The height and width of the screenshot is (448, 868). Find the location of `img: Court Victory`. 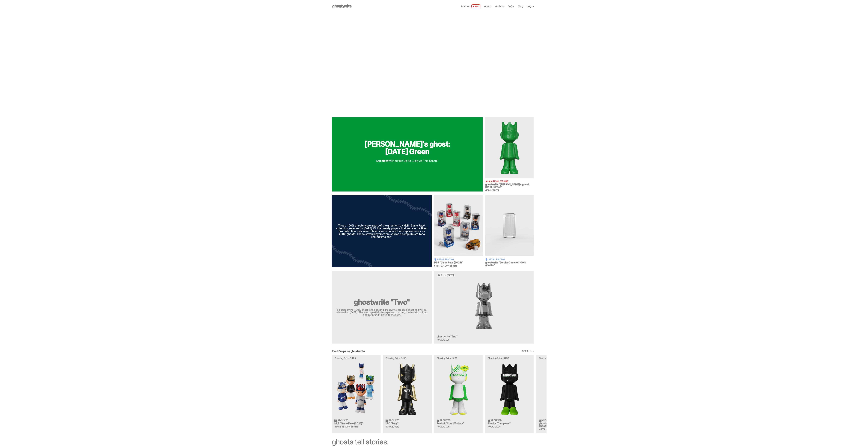

img: Court Victory is located at coordinates (459, 389).